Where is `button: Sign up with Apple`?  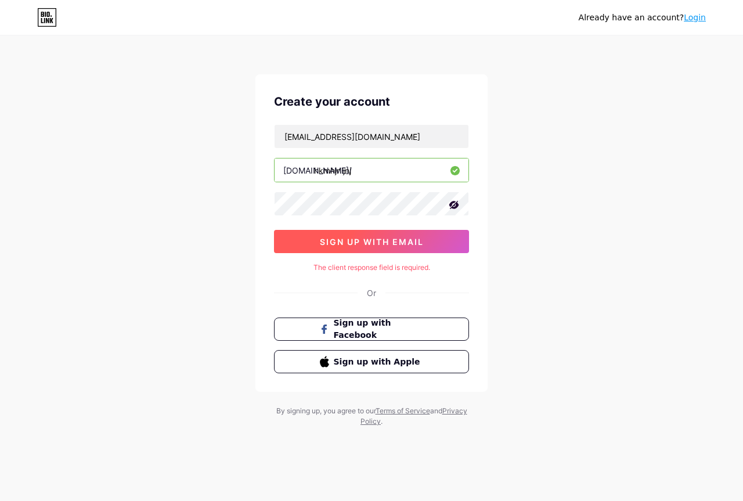
button: Sign up with Apple is located at coordinates (372, 362).